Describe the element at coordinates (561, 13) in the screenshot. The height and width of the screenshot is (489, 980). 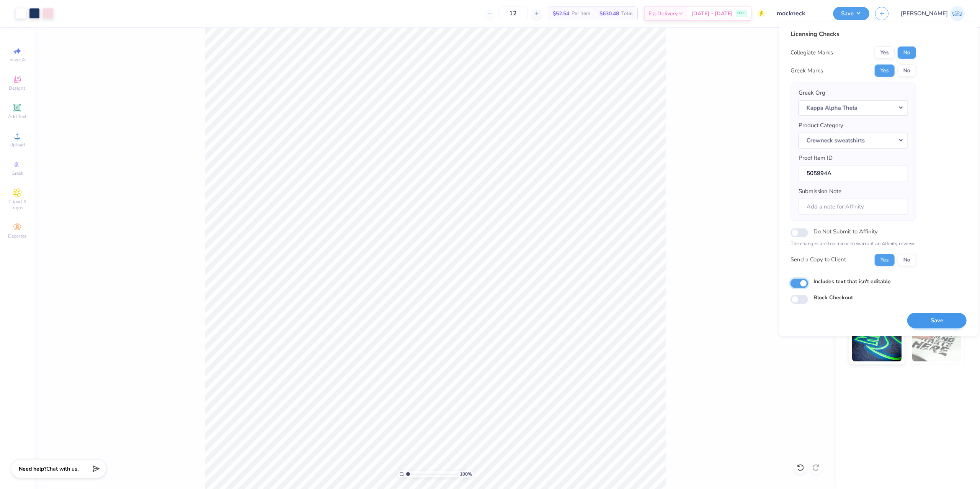
I see `span: $52.54` at that location.